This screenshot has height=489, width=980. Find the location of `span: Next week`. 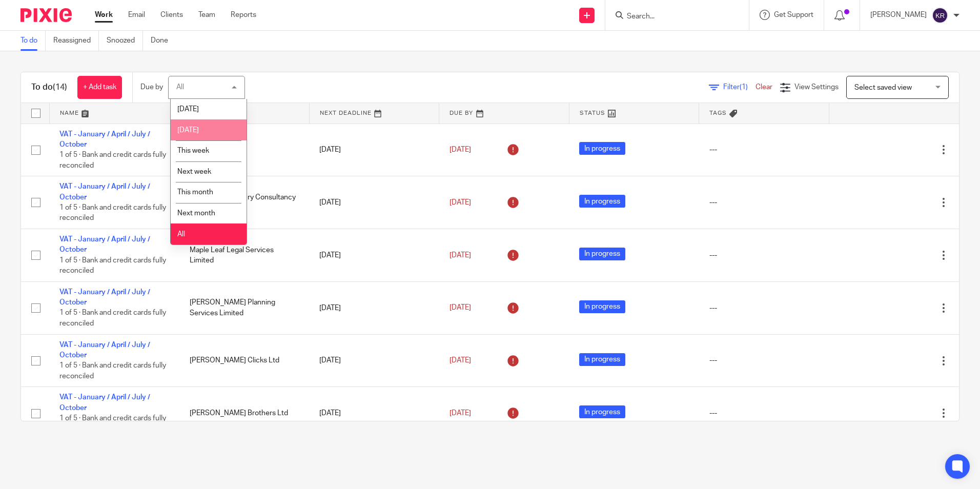

span: Next week is located at coordinates (194, 172).